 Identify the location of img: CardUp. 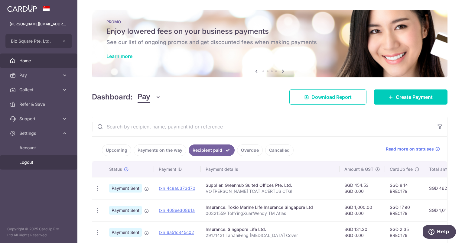
(22, 8).